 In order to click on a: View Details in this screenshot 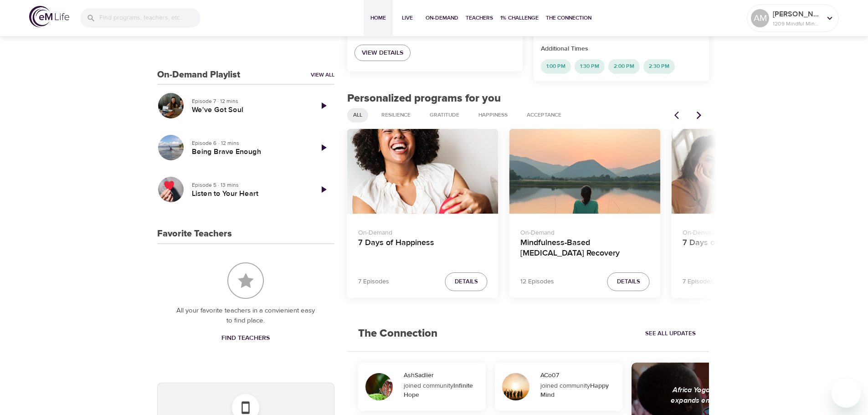, I will do `click(382, 53)`.